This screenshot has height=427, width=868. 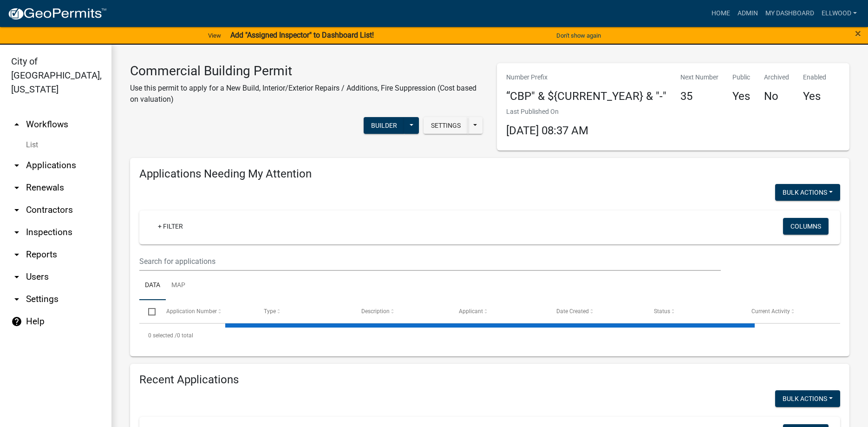 What do you see at coordinates (401, 311) in the screenshot?
I see `datatable-header-cell: Description` at bounding box center [401, 311].